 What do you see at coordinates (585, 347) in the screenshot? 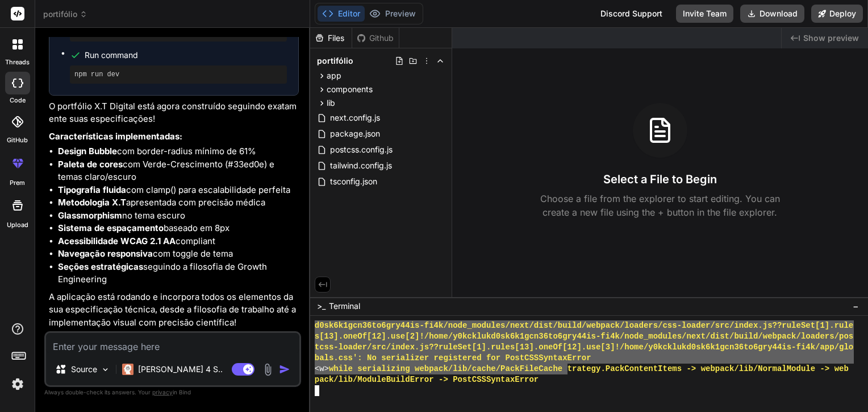
I see `span: tcss-loader/src/index.js??ruleSet[1].rules[13].oneOf[12].use[3]!/home/y0kcklukd0sk6k1gcn36to6gry4...` at bounding box center [585, 347].